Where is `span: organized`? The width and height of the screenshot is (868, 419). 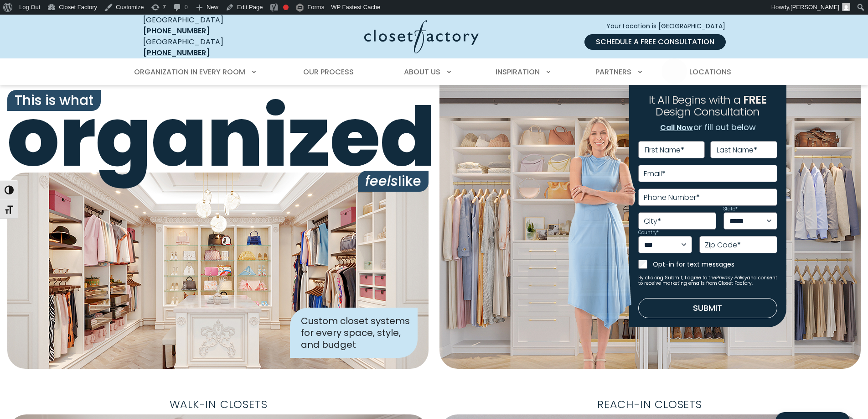
span: organized is located at coordinates (218, 137).